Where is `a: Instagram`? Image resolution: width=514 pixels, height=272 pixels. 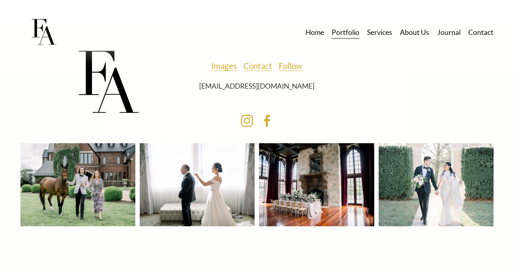 a: Instagram is located at coordinates (247, 121).